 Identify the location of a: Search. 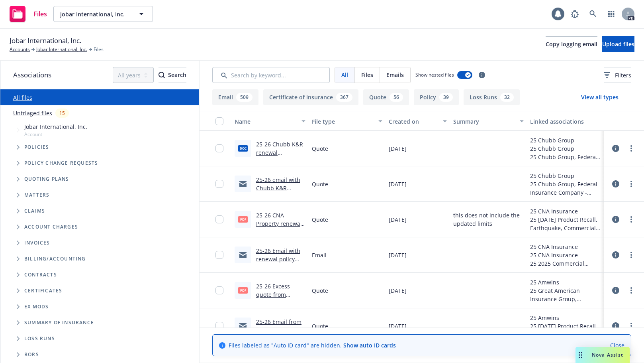
(593, 14).